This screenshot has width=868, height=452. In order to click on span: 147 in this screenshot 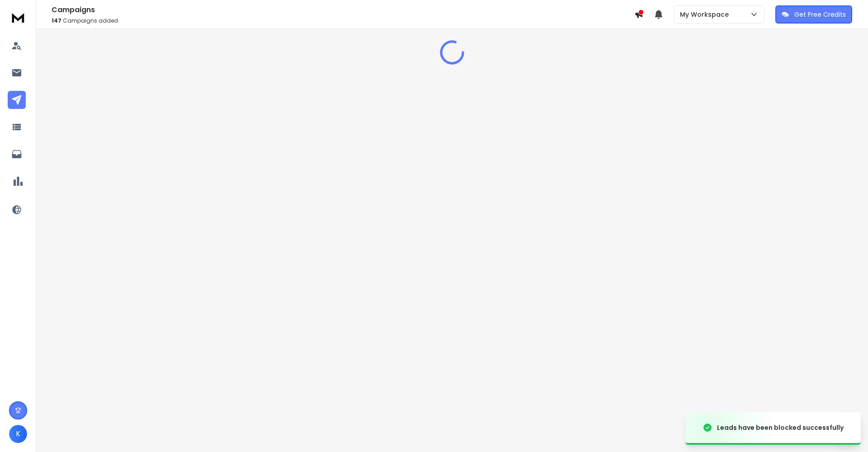, I will do `click(56, 21)`.